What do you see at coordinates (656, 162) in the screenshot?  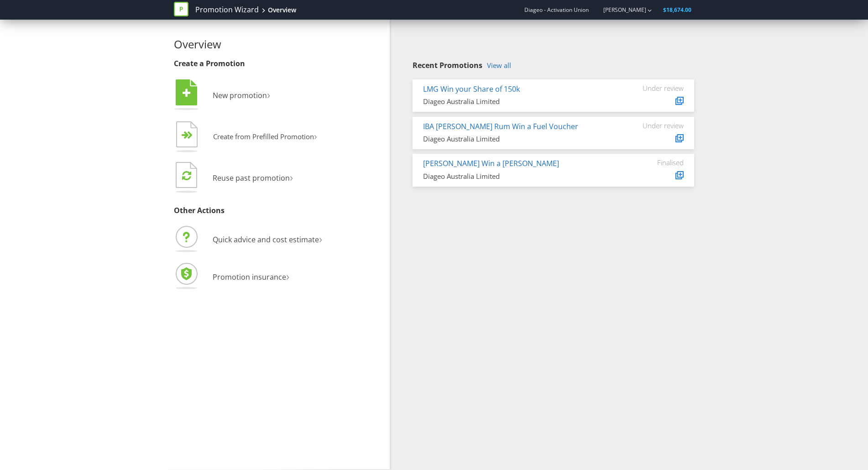 I see `div: Finalised` at bounding box center [656, 162].